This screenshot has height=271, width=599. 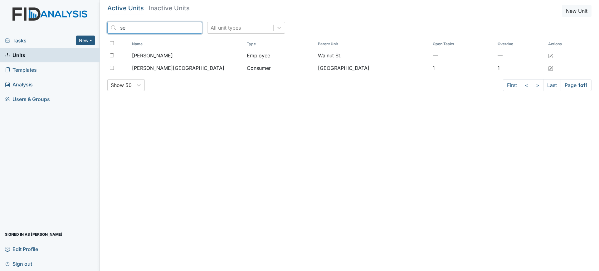 What do you see at coordinates (18, 264) in the screenshot?
I see `span: Sign out` at bounding box center [18, 264].